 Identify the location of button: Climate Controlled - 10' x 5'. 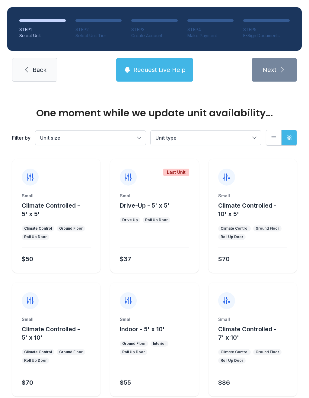
(256, 210).